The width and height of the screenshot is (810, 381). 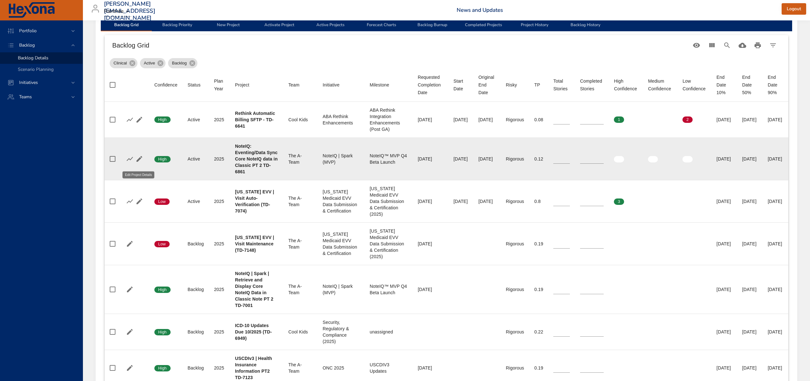 I want to click on b: Rethink Automatic Billing SFTP - TD-6641, so click(x=255, y=120).